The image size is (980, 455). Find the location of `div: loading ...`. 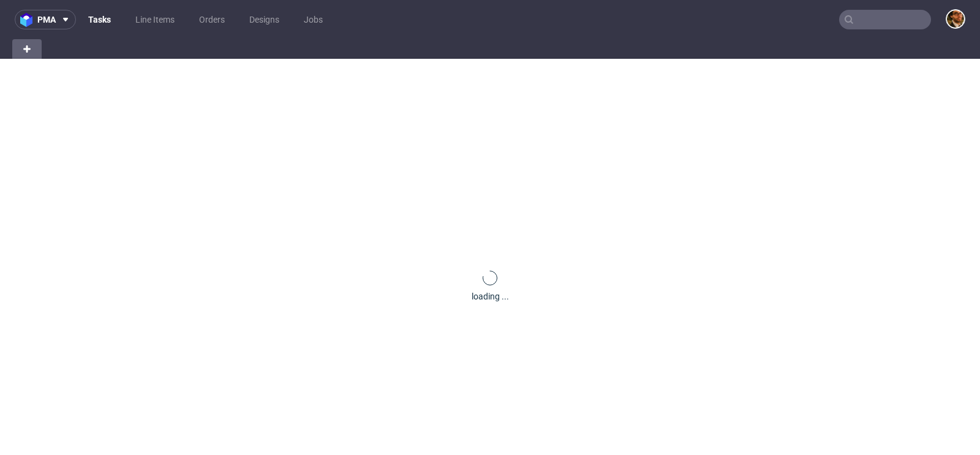

div: loading ... is located at coordinates (490, 297).